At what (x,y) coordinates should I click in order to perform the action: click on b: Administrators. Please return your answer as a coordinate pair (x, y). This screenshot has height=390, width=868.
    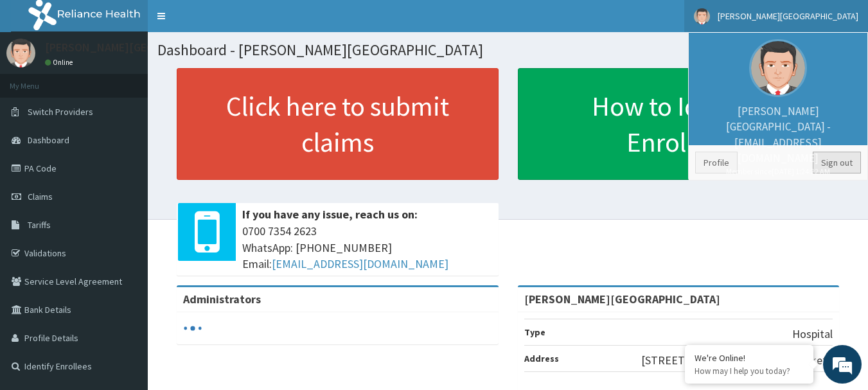
    Looking at the image, I should click on (222, 298).